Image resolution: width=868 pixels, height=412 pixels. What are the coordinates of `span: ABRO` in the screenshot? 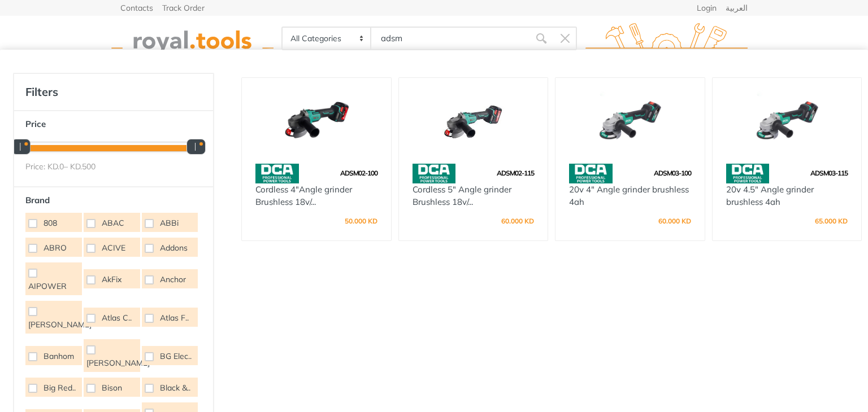 It's located at (55, 248).